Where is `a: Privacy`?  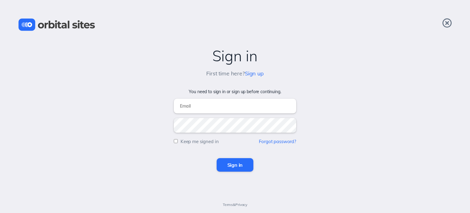 a: Privacy is located at coordinates (241, 204).